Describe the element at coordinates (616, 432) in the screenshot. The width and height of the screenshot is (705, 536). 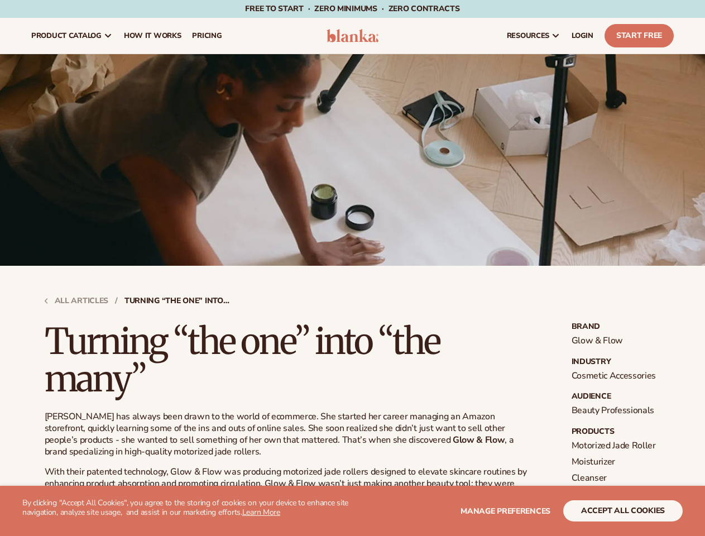
I see `strong: Products` at that location.